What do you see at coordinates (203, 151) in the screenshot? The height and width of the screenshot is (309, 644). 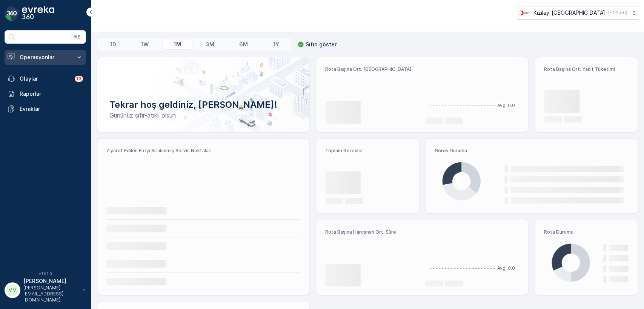 I see `p: Ziyaret Edilen En İyi Sıralanmış Servis Noktaları` at bounding box center [203, 151].